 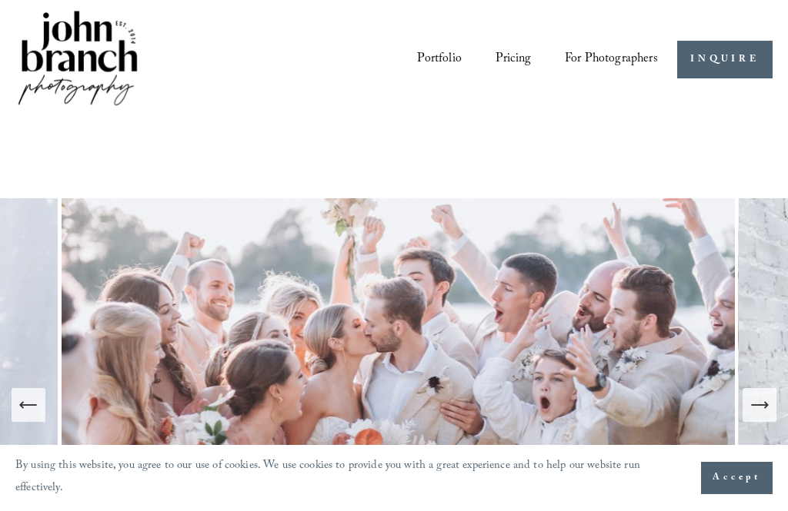 I want to click on span: Accept, so click(x=736, y=478).